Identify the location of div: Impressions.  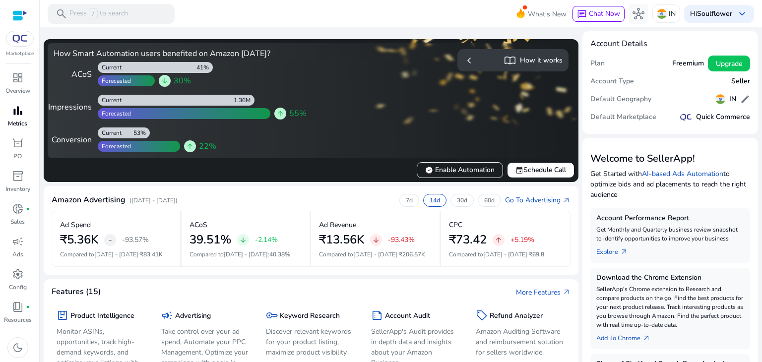
(72, 107).